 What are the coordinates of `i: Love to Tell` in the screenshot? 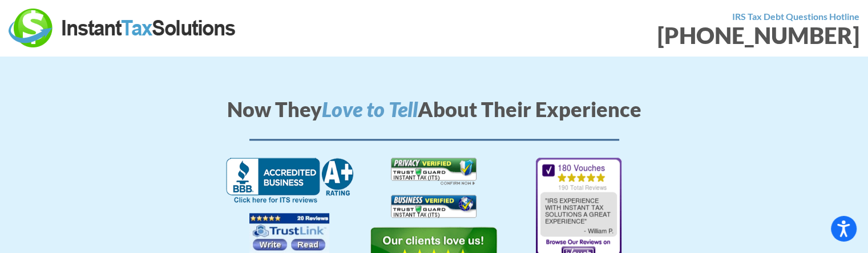 It's located at (369, 109).